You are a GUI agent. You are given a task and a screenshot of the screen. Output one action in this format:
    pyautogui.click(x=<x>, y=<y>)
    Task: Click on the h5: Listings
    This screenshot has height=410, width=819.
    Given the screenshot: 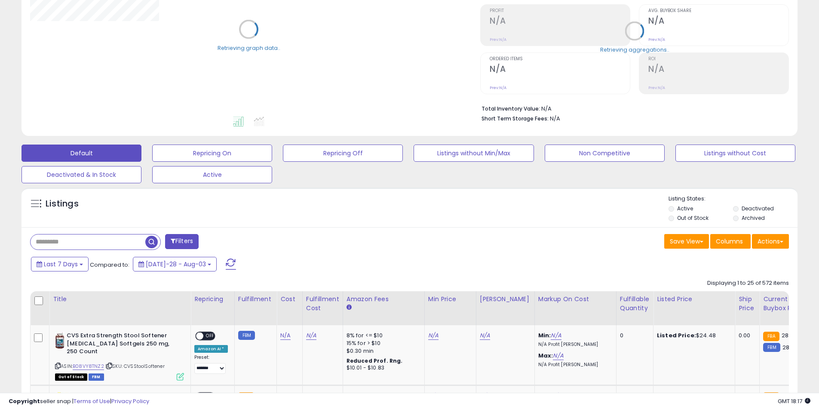 What is the action you would take?
    pyautogui.click(x=62, y=204)
    